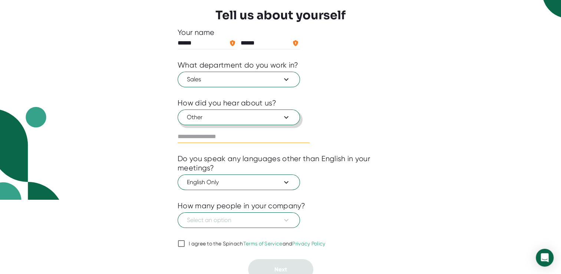  What do you see at coordinates (239, 117) in the screenshot?
I see `span: Other` at bounding box center [239, 117].